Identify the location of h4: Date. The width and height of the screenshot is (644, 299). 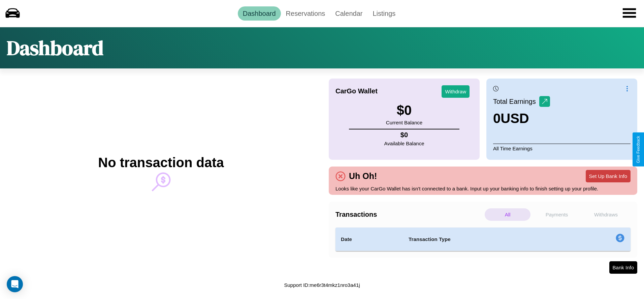
(369, 239).